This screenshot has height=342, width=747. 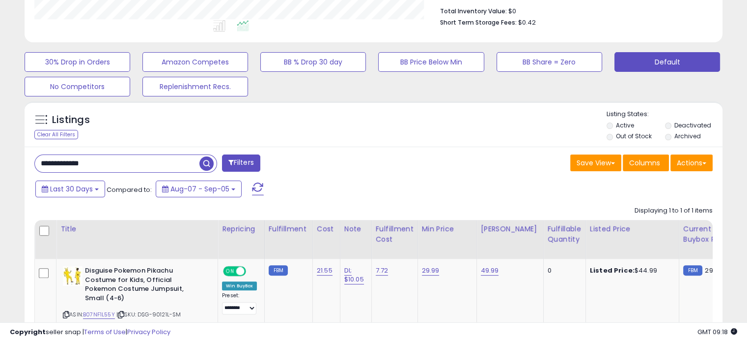 I want to click on div: Min Price, so click(x=447, y=229).